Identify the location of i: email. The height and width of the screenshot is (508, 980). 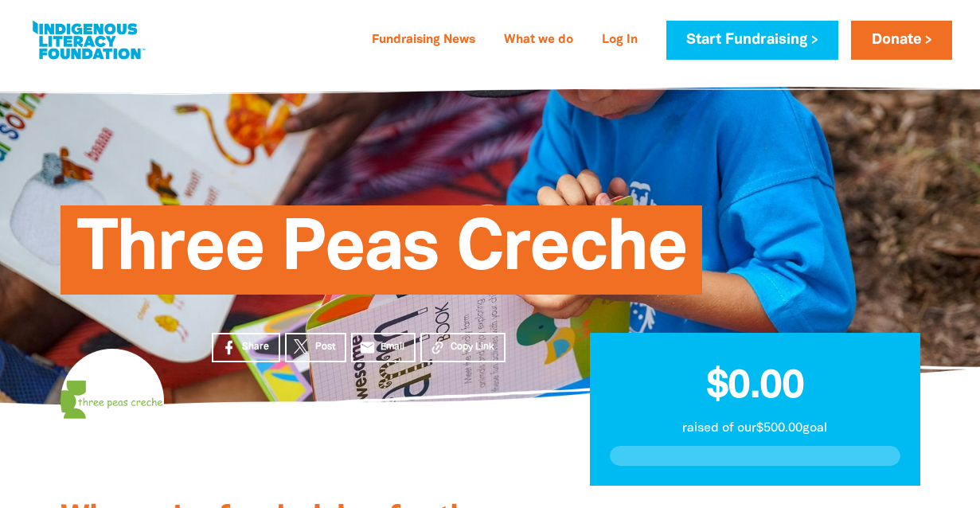
(367, 347).